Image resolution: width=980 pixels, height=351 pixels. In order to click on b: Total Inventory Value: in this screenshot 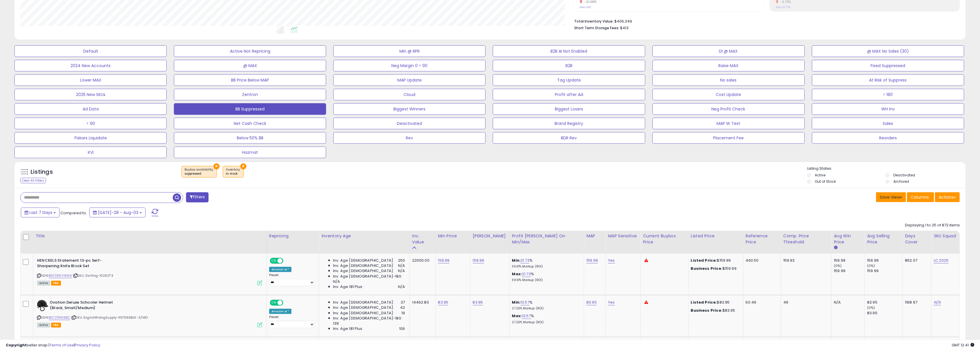, I will do `click(594, 21)`.